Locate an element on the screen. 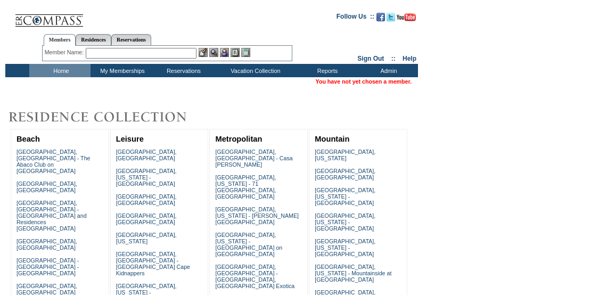 This screenshot has width=607, height=295. a: Reservations is located at coordinates (131, 39).